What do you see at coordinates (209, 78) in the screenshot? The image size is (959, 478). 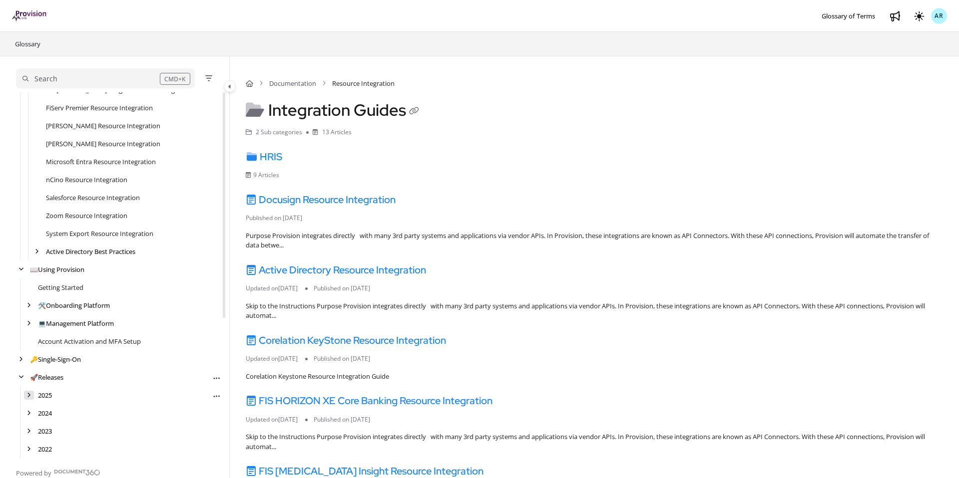 I see `button: Filter` at bounding box center [209, 78].